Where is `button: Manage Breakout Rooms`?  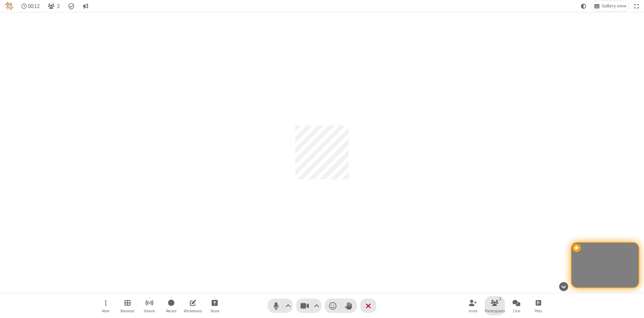 button: Manage Breakout Rooms is located at coordinates (127, 306).